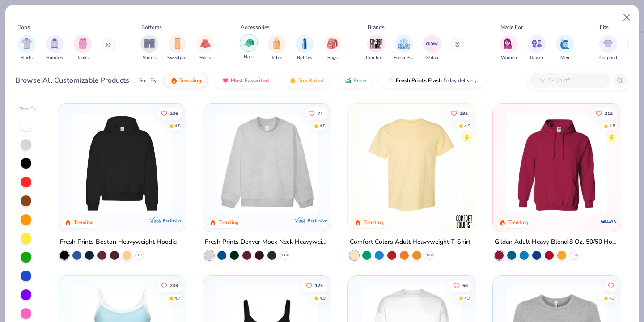  Describe the element at coordinates (149, 58) in the screenshot. I see `span: Shorts` at that location.